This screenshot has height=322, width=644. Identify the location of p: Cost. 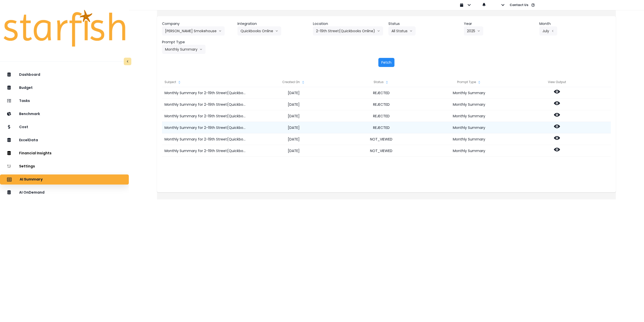
(24, 127).